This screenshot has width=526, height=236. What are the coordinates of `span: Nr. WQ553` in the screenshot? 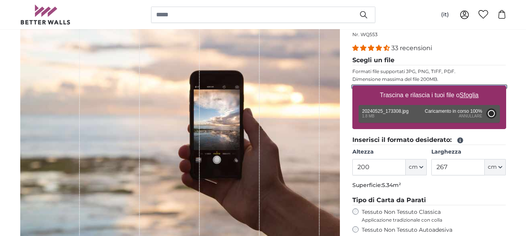 It's located at (365, 34).